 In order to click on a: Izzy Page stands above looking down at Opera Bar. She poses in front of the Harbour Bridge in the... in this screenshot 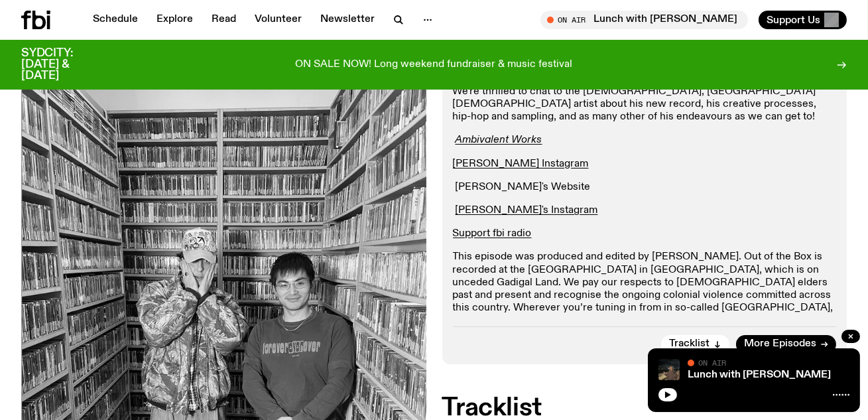, I will do `click(669, 370)`.